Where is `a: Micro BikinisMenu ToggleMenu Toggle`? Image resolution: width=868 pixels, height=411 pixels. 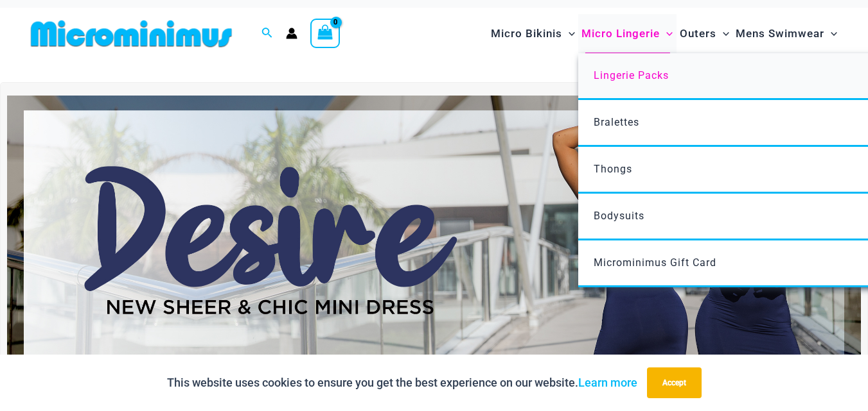
a: Micro BikinisMenu ToggleMenu Toggle is located at coordinates (532, 34).